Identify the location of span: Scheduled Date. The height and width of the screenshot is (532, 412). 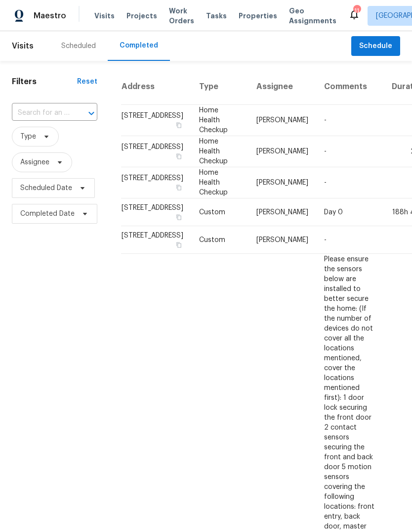
(46, 188).